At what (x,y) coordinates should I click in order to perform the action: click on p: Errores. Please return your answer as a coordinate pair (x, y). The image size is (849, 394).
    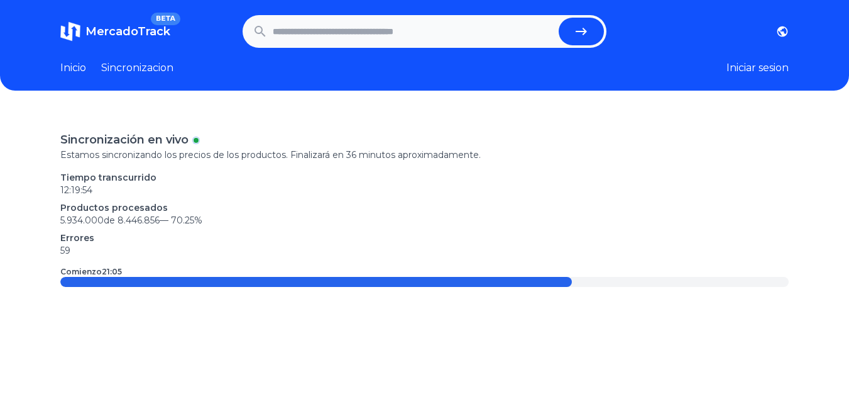
    Looking at the image, I should click on (424, 238).